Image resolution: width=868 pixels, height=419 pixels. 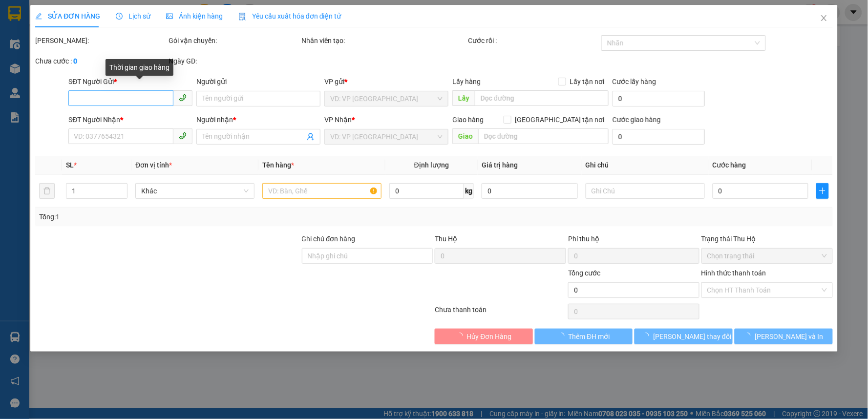 What do you see at coordinates (645, 191) in the screenshot?
I see `input: Ghi Chú` at bounding box center [645, 191].